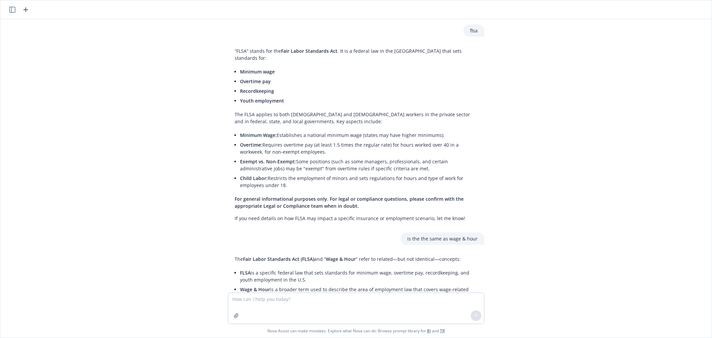  What do you see at coordinates (359, 165) in the screenshot?
I see `li: Some positions (such as some managers, professionals, and certain administrative jobs) may be "ex...` at bounding box center [359, 165].